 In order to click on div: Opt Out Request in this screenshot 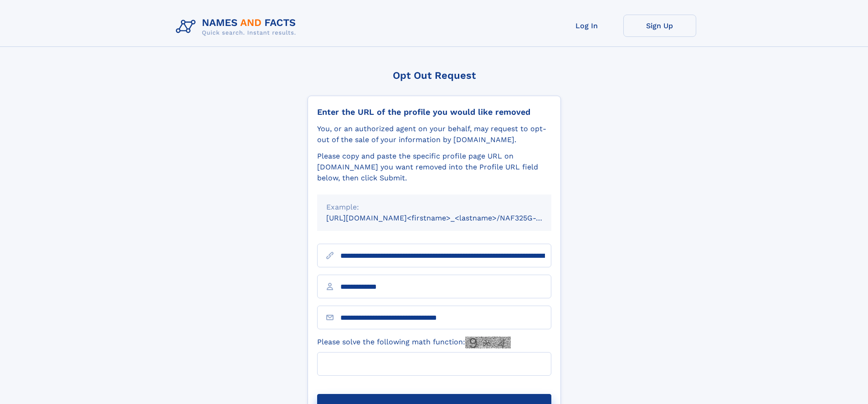, I will do `click(434, 75)`.